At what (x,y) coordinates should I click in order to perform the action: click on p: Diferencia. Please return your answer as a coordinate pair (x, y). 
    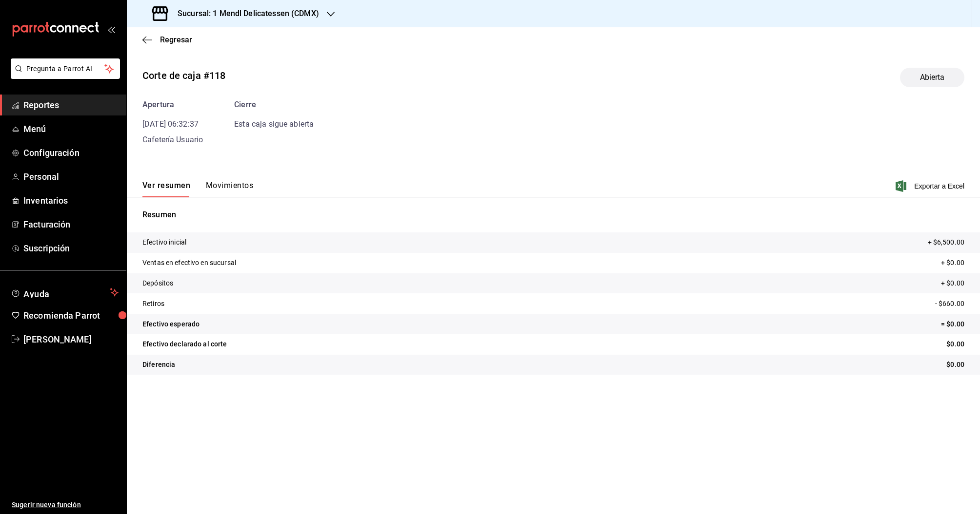
    Looking at the image, I should click on (159, 365).